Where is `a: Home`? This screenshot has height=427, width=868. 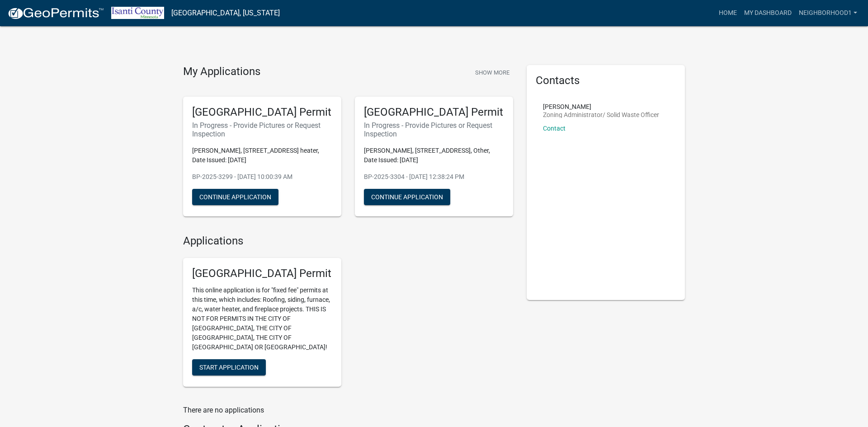
a: Home is located at coordinates (728, 13).